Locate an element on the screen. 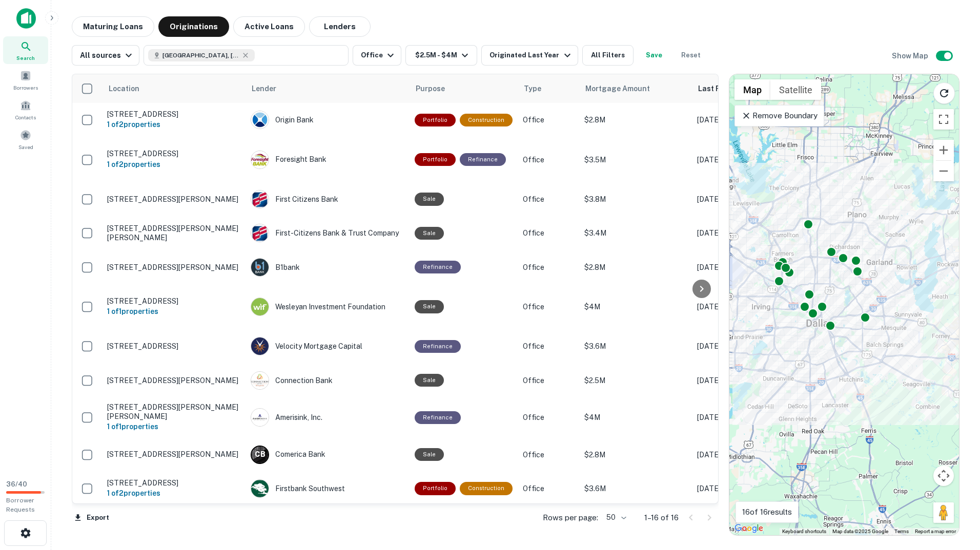 The image size is (980, 550). button: Save your search to get updates of matches that match your search criteria. is located at coordinates (654, 55).